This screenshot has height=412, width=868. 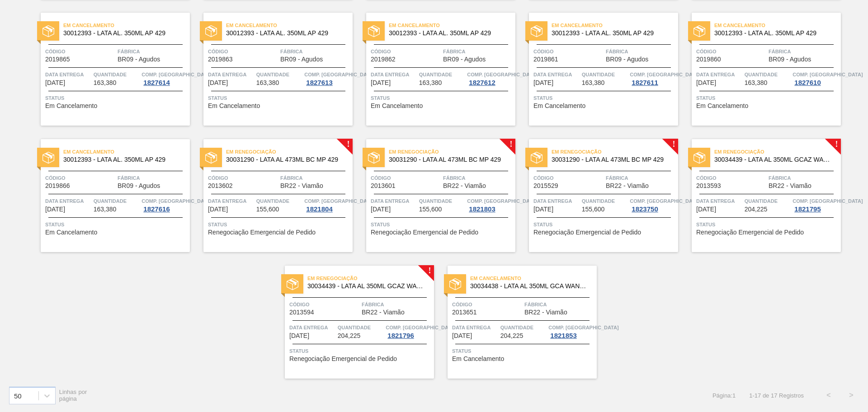 What do you see at coordinates (319, 83) in the screenshot?
I see `div: 1827613` at bounding box center [319, 83].